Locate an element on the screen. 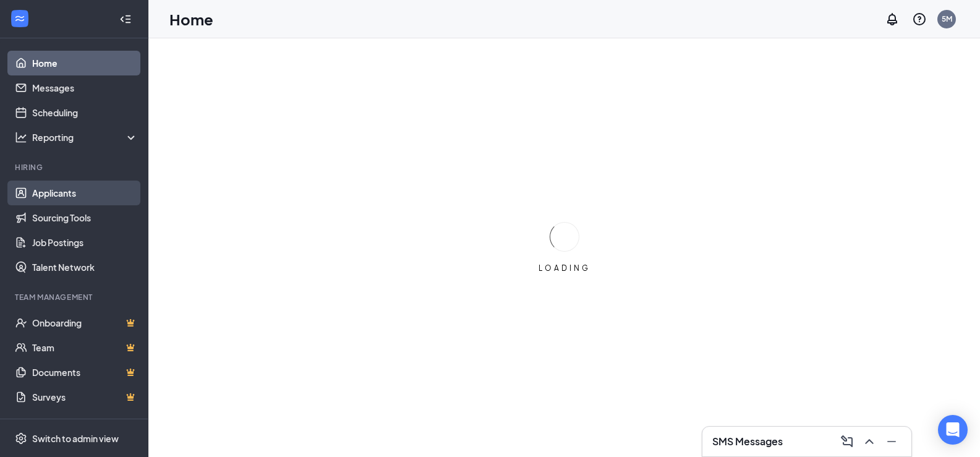 This screenshot has width=980, height=457. div: Reporting is located at coordinates (85, 137).